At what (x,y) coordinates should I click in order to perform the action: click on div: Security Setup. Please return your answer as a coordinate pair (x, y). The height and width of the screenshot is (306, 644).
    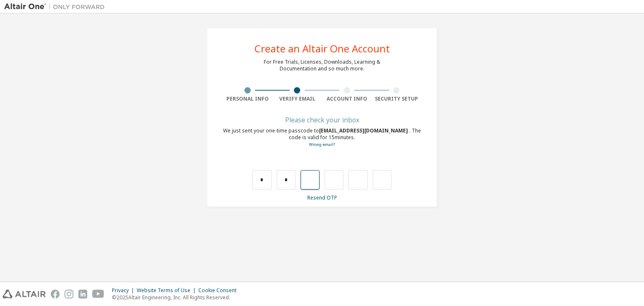
    Looking at the image, I should click on (397, 99).